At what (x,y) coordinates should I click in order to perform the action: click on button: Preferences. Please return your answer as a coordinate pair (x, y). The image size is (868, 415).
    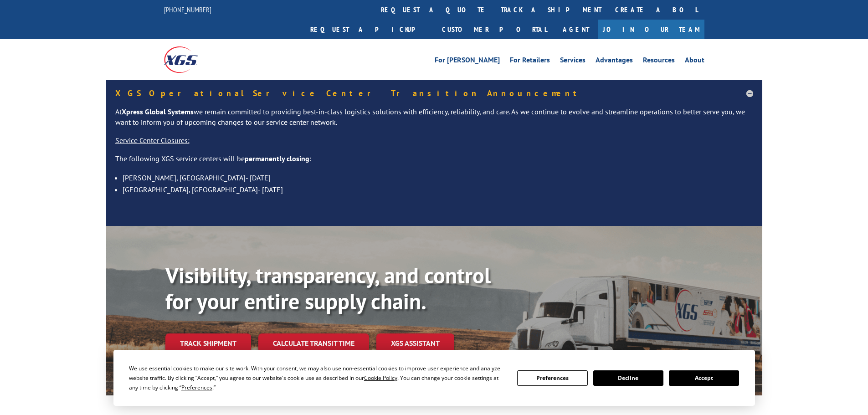
    Looking at the image, I should click on (552, 378).